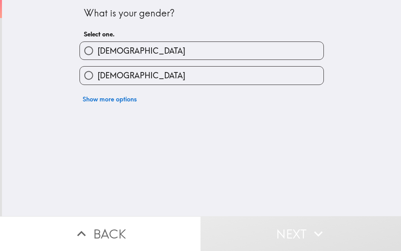 Image resolution: width=401 pixels, height=251 pixels. What do you see at coordinates (301, 234) in the screenshot?
I see `button: Next` at bounding box center [301, 234].